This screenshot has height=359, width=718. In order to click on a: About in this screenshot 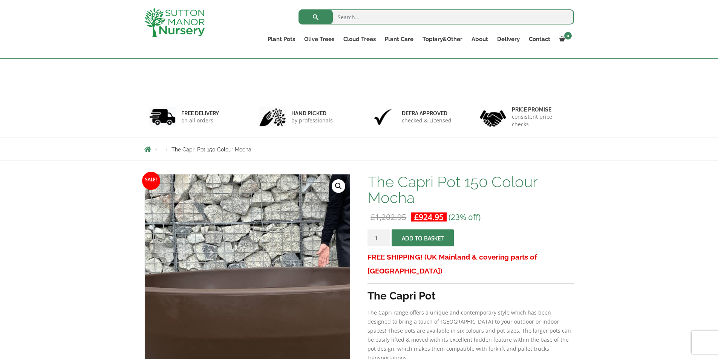, I will do `click(480, 39)`.